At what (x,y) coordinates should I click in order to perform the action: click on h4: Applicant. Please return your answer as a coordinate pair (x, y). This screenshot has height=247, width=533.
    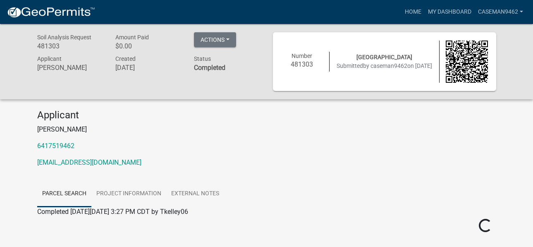
    Looking at the image, I should click on (267, 115).